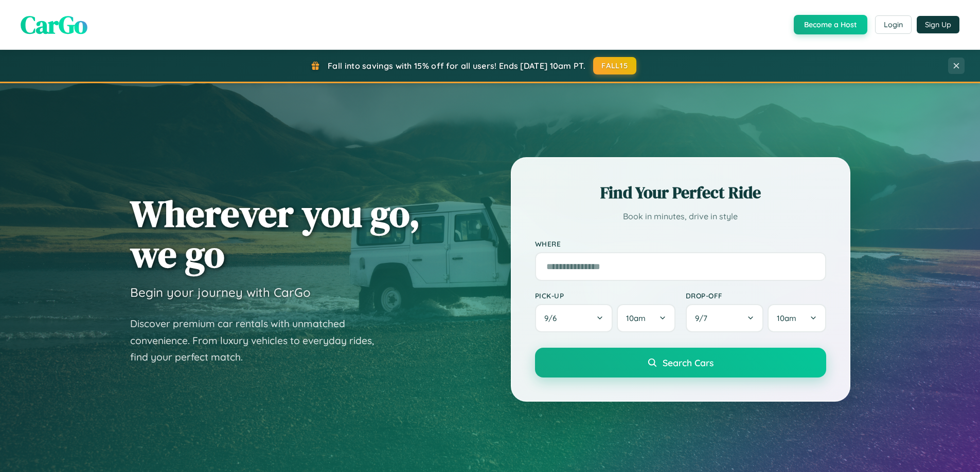 The width and height of the screenshot is (980, 472). I want to click on p: Book in minutes, drive in style, so click(681, 216).